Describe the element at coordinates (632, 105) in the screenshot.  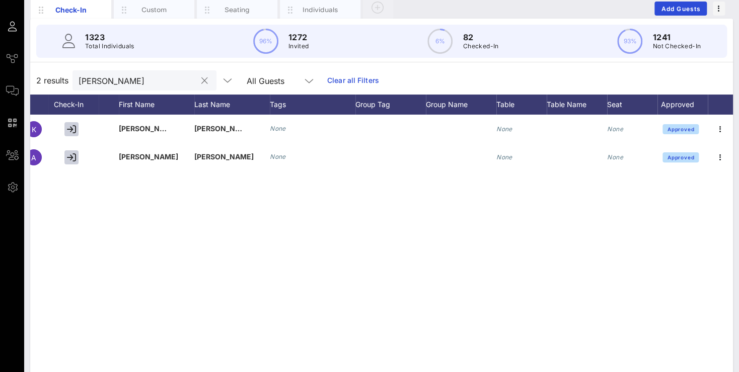
I see `div: Seat` at that location.